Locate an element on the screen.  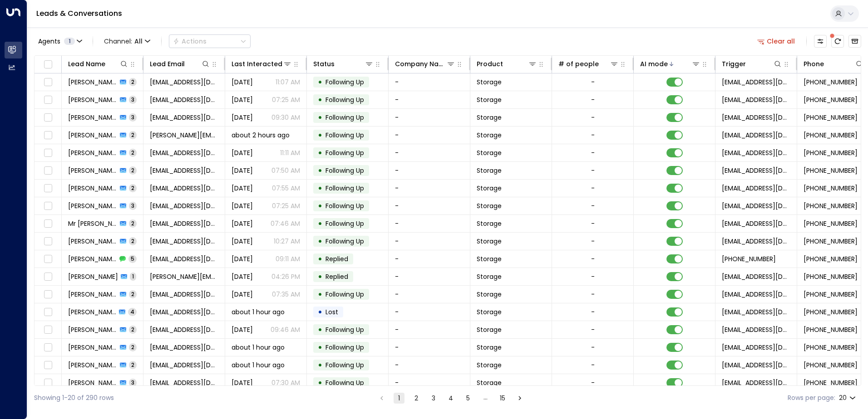
span: kerry2809@hotmail.com is located at coordinates (184, 365).